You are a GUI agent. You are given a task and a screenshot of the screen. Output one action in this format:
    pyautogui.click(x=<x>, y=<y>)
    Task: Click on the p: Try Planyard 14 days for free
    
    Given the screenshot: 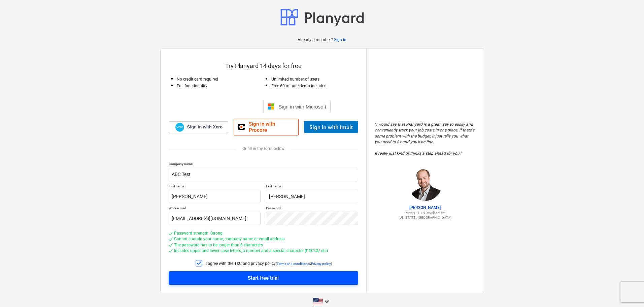 What is the action you would take?
    pyautogui.click(x=263, y=66)
    